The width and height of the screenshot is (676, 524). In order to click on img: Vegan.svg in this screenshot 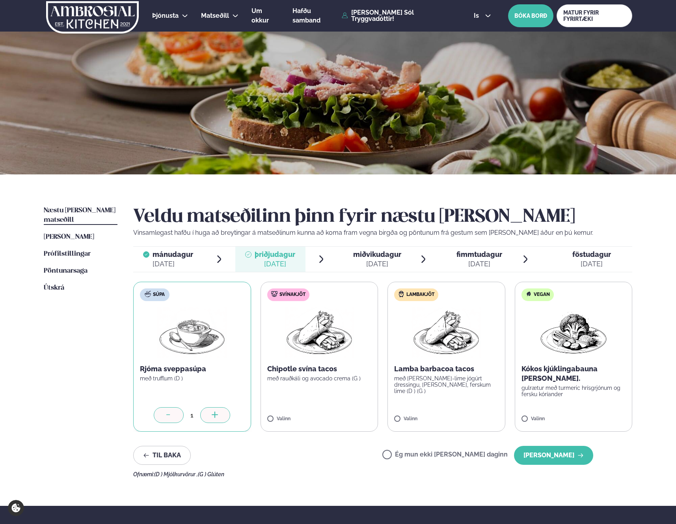, I will do `click(529, 294)`.